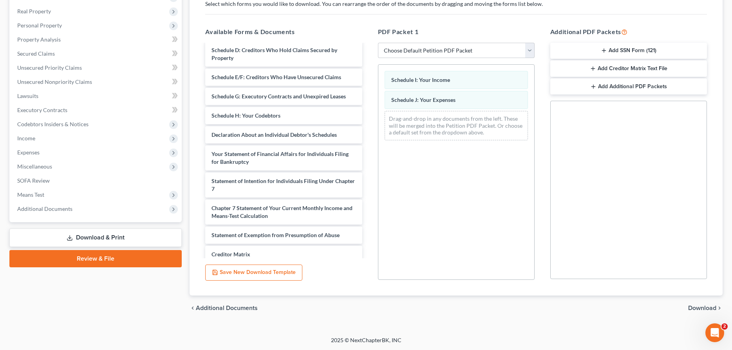  Describe the element at coordinates (39, 39) in the screenshot. I see `span: Property Analysis` at that location.